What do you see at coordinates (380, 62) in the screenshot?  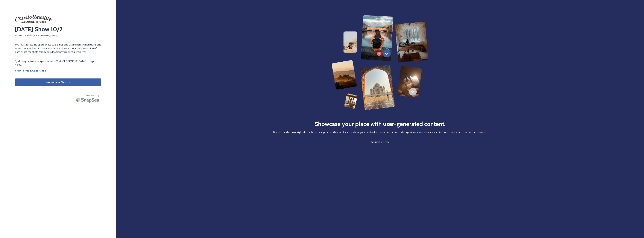 I see `img: 63b42ca75bacad526042e722_Group%20154-p-800.png` at bounding box center [380, 62].